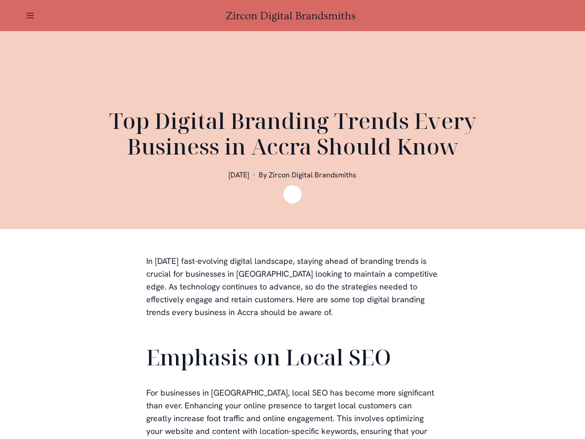 This screenshot has height=439, width=585. I want to click on span: By Zircon Digital Brandsmiths, so click(308, 175).